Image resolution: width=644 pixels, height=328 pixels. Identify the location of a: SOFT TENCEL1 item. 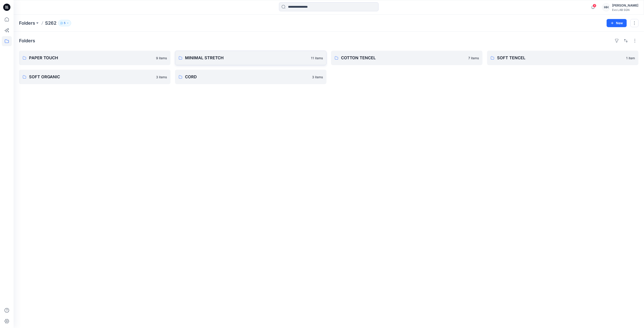
(562, 58).